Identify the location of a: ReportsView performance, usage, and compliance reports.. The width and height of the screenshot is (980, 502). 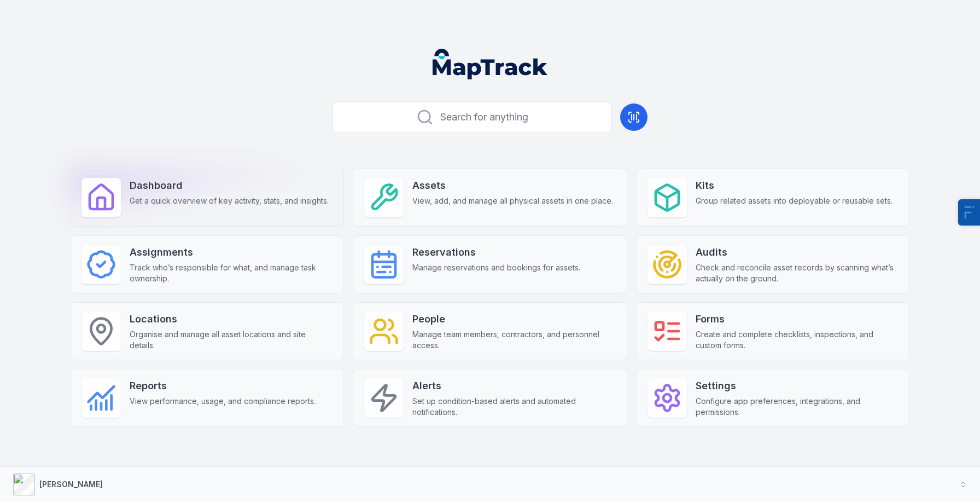
(207, 398).